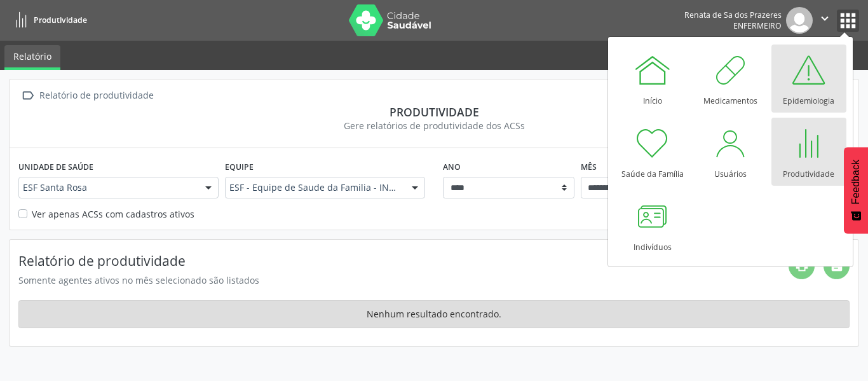  What do you see at coordinates (809, 78) in the screenshot?
I see `a: Epidemiologia` at bounding box center [809, 78].